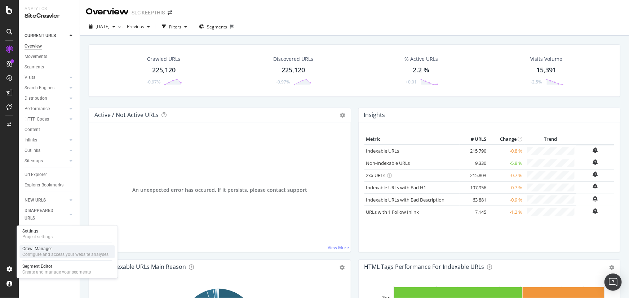  What do you see at coordinates (49, 67) in the screenshot?
I see `a: Segments` at bounding box center [49, 67].